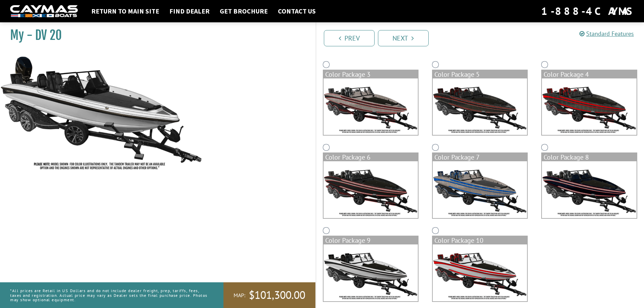  Describe the element at coordinates (480, 157) in the screenshot. I see `div: Color Package 7` at that location.